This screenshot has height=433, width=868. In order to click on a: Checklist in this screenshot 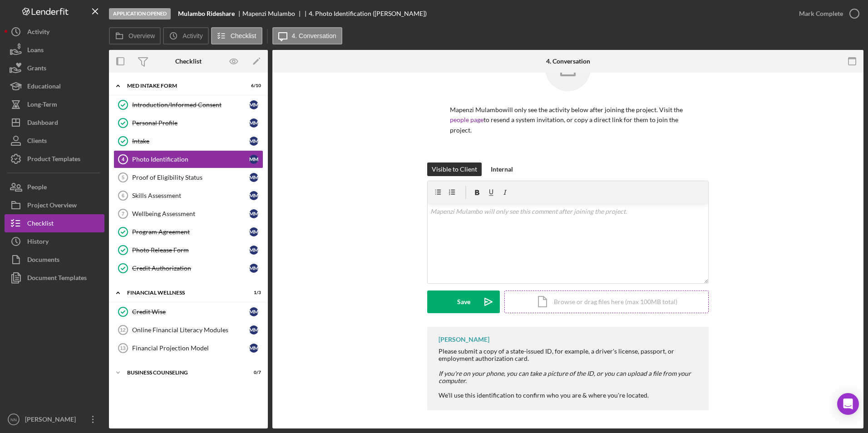, I will do `click(55, 224)`.